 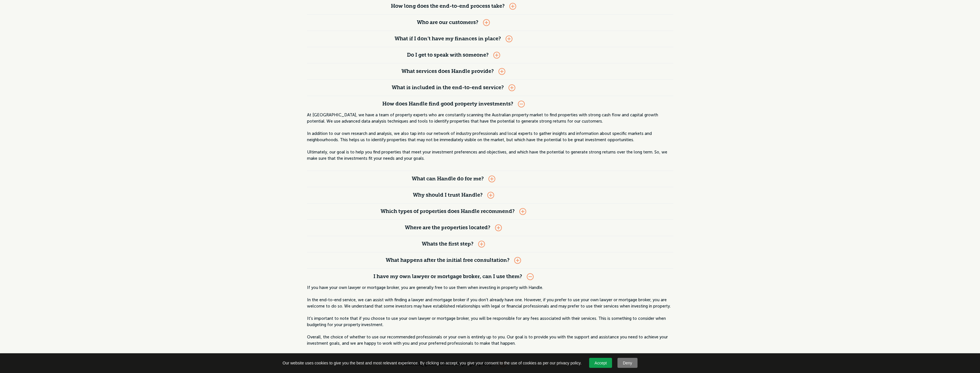 I want to click on span: Our website uses cookies to give you the best and most relevant experience. By clicking on accept..., so click(x=432, y=363).